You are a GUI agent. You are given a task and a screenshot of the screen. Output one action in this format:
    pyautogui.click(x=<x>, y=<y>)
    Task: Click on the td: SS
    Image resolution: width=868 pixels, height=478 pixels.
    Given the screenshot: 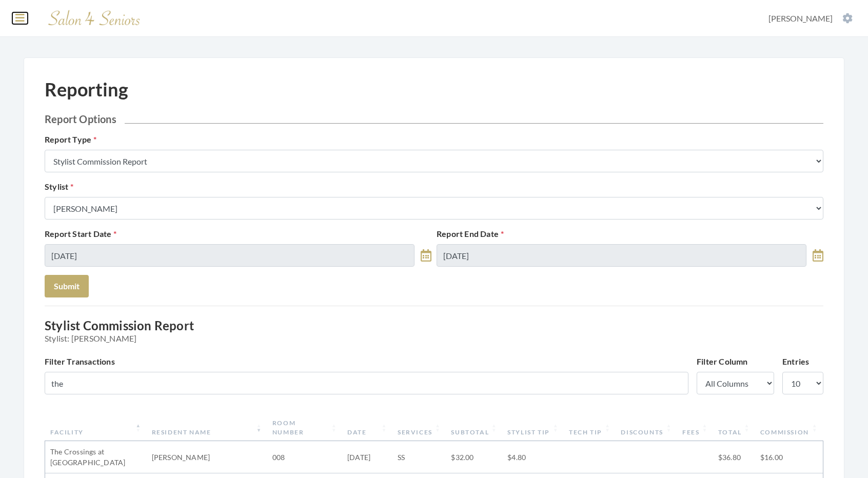 What is the action you would take?
    pyautogui.click(x=419, y=457)
    